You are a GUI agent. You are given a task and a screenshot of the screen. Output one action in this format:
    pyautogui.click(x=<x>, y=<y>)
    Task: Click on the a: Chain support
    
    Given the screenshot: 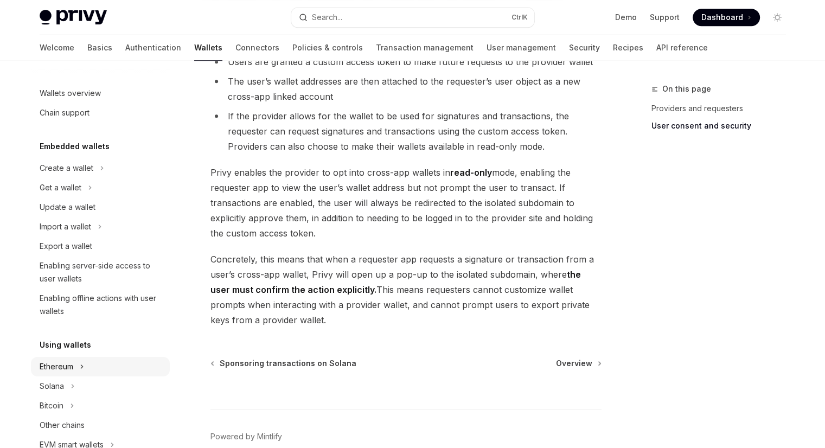 What is the action you would take?
    pyautogui.click(x=100, y=113)
    